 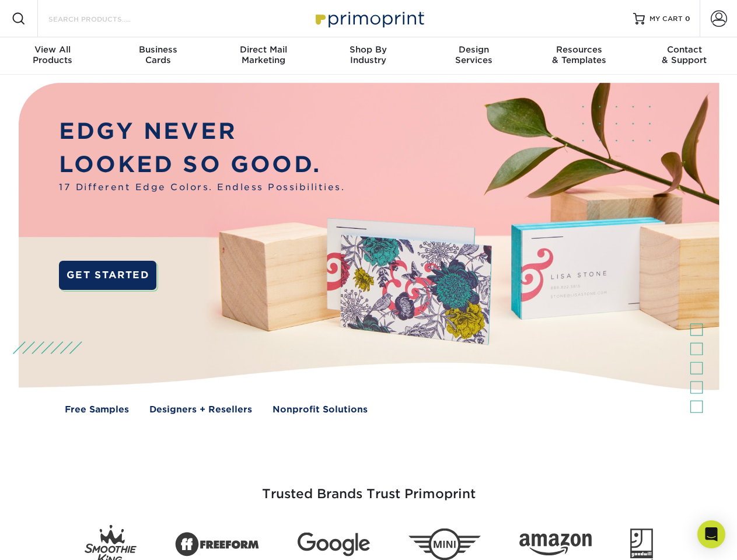 I want to click on a: Resources& Templates, so click(x=579, y=56).